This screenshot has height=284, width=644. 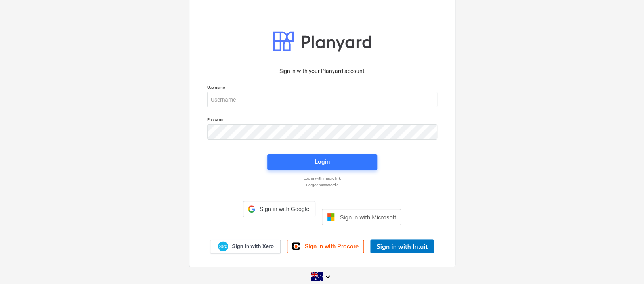 I want to click on p: Sign in with your Planyard account, so click(x=322, y=71).